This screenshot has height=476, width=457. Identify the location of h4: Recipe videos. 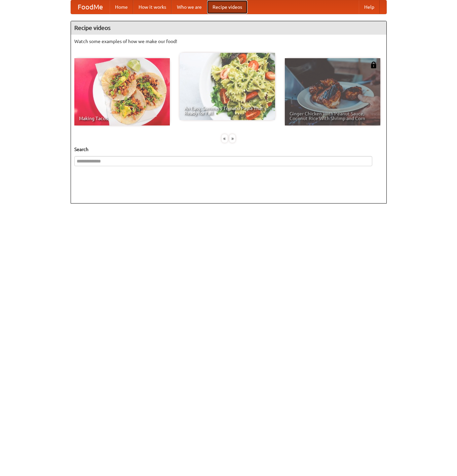
(228, 28).